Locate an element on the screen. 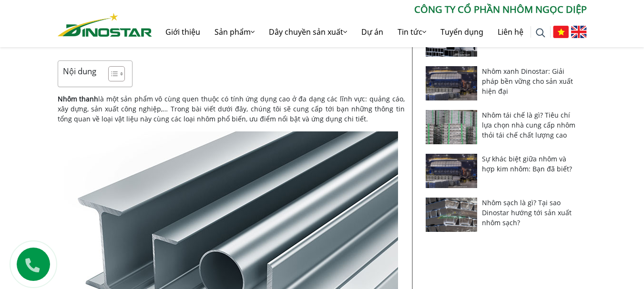 The height and width of the screenshot is (289, 644). a: Liên hệ is located at coordinates (510, 32).